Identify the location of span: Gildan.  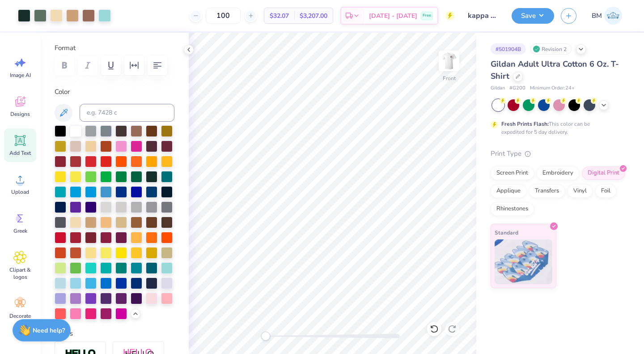
(498, 88).